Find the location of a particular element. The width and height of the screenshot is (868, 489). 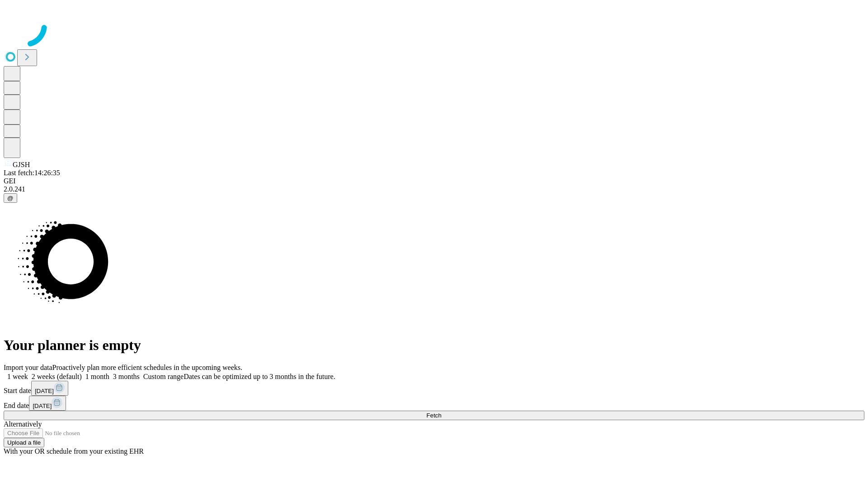

div: Start date is located at coordinates (434, 388).